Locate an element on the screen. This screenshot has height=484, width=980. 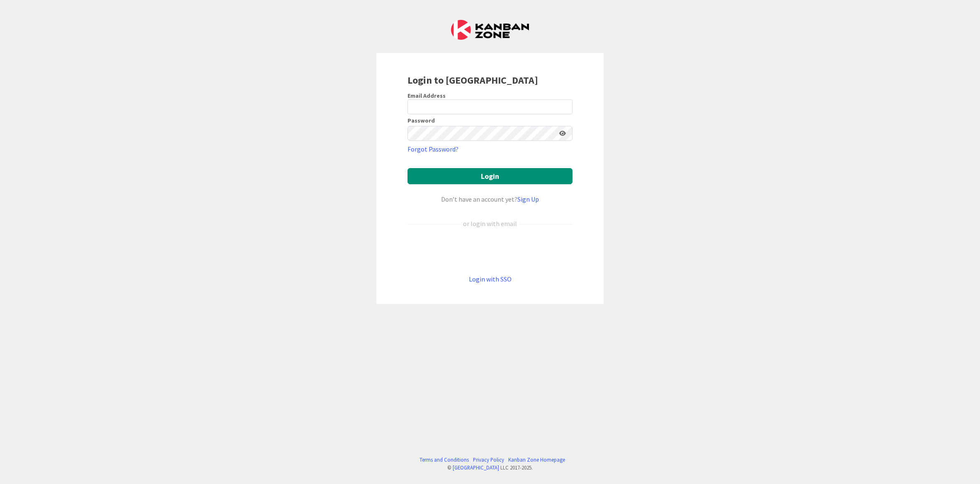
div: Don’t have an account yet? is located at coordinates (490, 199).